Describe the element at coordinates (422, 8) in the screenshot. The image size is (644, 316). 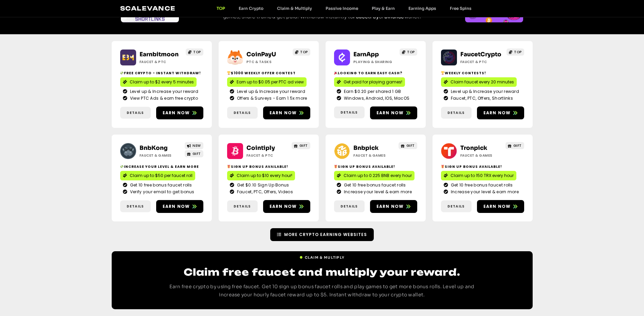
I see `a: Earning Apps` at that location.